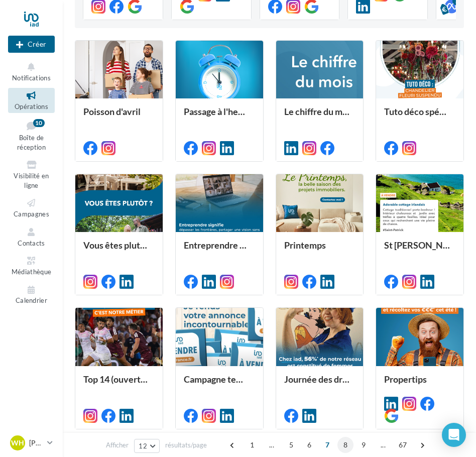 Image resolution: width=476 pixels, height=457 pixels. What do you see at coordinates (320, 250) in the screenshot?
I see `div: Printemps` at bounding box center [320, 250].